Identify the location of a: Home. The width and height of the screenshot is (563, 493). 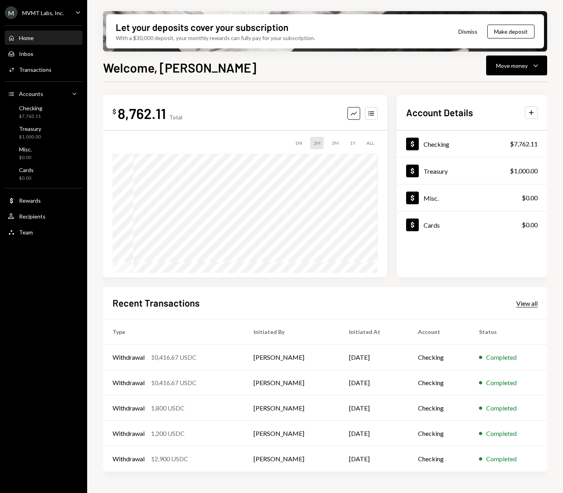
(44, 38).